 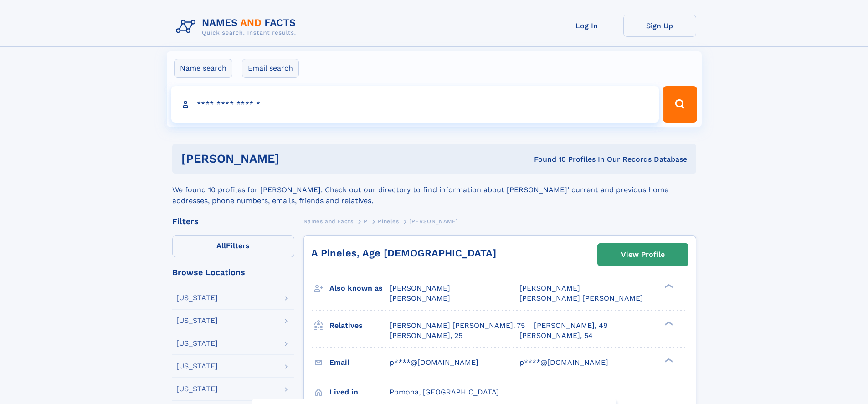 I want to click on a: Pineles, so click(x=389, y=221).